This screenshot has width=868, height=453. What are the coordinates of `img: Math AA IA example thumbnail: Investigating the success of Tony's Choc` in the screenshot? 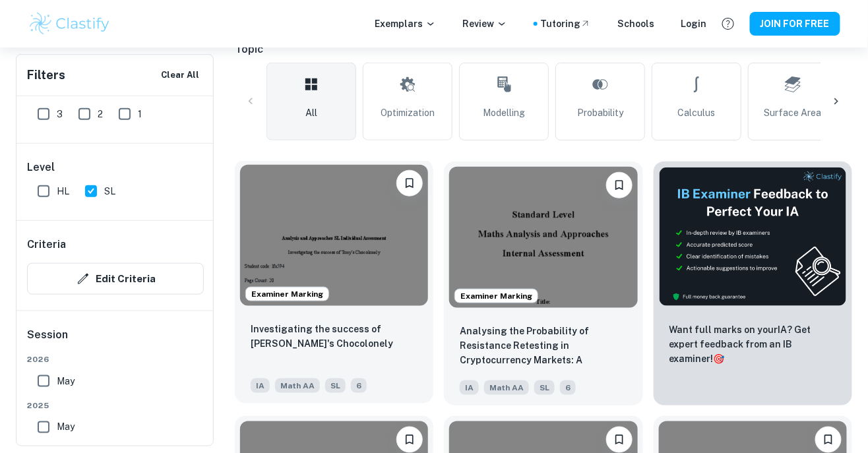 It's located at (334, 235).